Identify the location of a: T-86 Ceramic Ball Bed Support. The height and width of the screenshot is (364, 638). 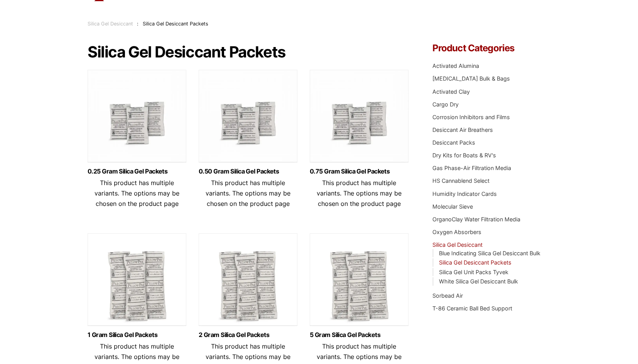
(472, 308).